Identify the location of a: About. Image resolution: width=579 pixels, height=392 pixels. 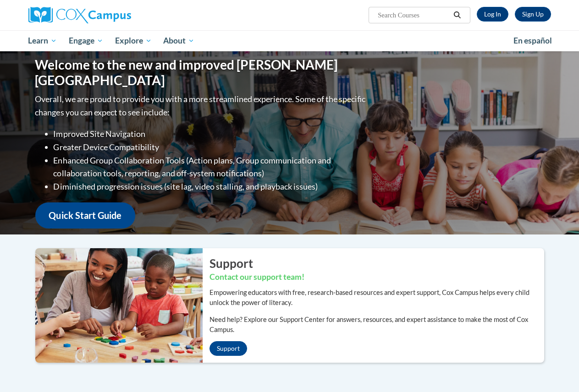
(179, 41).